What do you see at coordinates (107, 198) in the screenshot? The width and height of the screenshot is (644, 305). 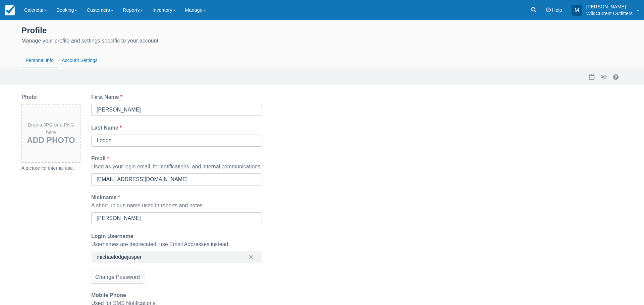 I see `label: Nickname` at bounding box center [107, 198].